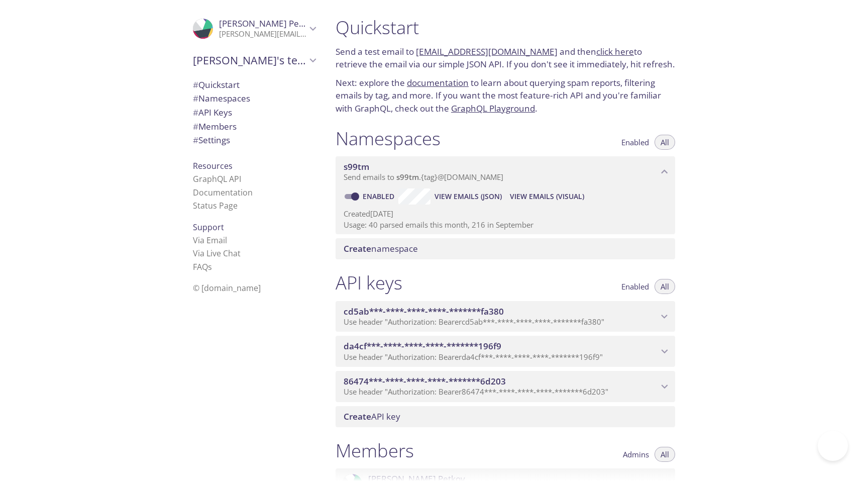 The image size is (868, 481). I want to click on div: Ivan Petkov, so click(254, 29).